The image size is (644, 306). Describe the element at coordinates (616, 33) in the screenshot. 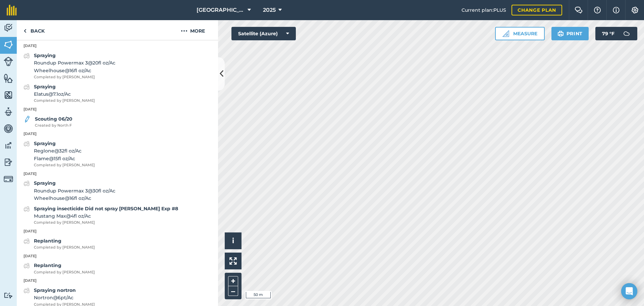

I see `button: 79 °F` at that location.